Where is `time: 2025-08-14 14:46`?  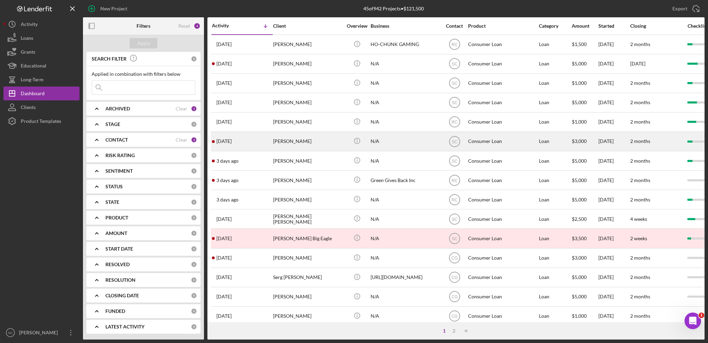 time: 2025-08-14 14:46 is located at coordinates (224, 316).